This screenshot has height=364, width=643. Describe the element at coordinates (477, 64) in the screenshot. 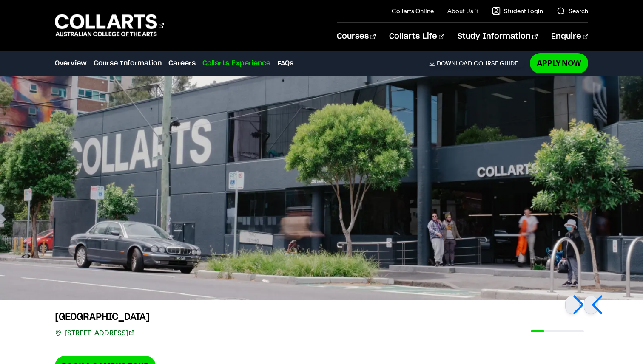

I see `a: DownloadCourse Guide` at that location.